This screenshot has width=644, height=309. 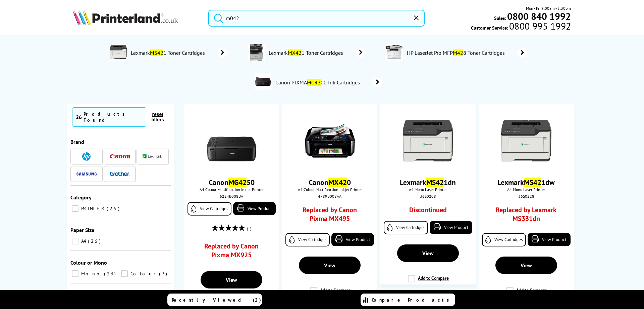 I want to click on img: W1A28A-conspage.jpg, so click(x=395, y=52).